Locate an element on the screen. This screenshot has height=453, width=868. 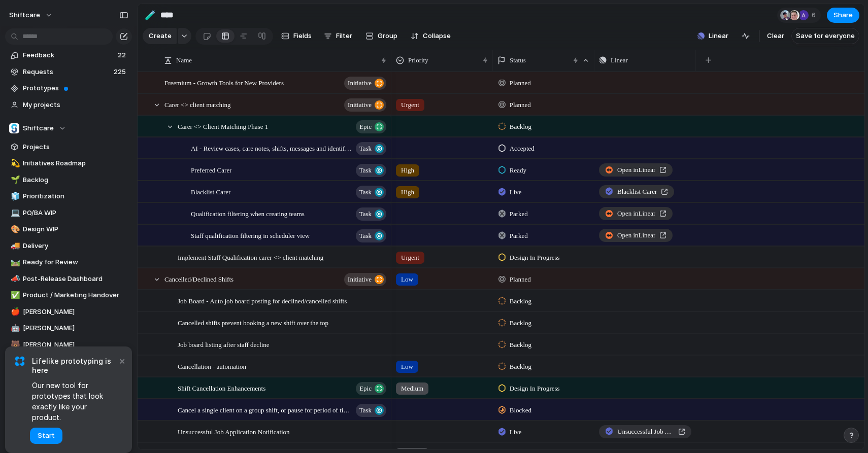
span: Design WIP is located at coordinates (75, 229).